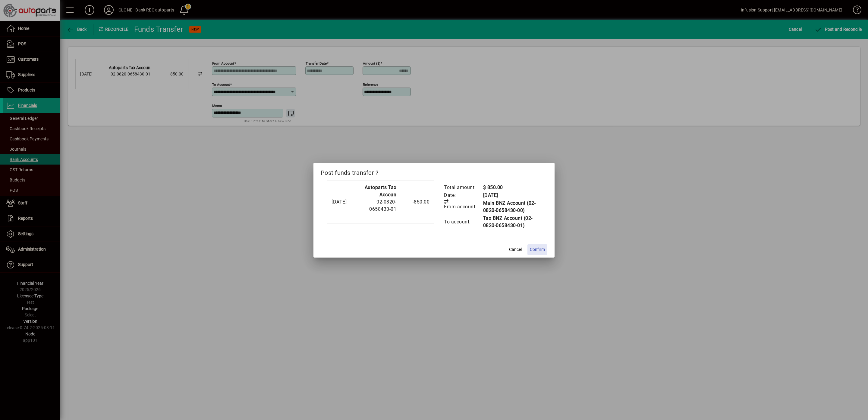 Image resolution: width=868 pixels, height=420 pixels. Describe the element at coordinates (381, 191) in the screenshot. I see `strong: Autoparts Tax Accoun` at that location.